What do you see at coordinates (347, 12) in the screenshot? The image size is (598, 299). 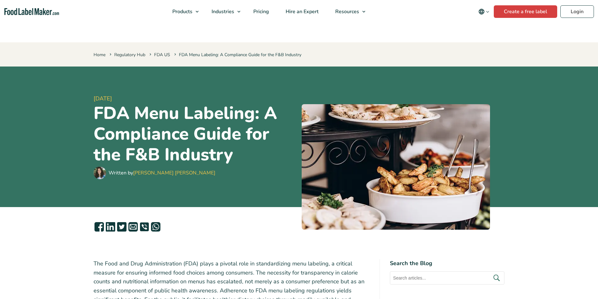 I see `span: Resources` at bounding box center [347, 12].